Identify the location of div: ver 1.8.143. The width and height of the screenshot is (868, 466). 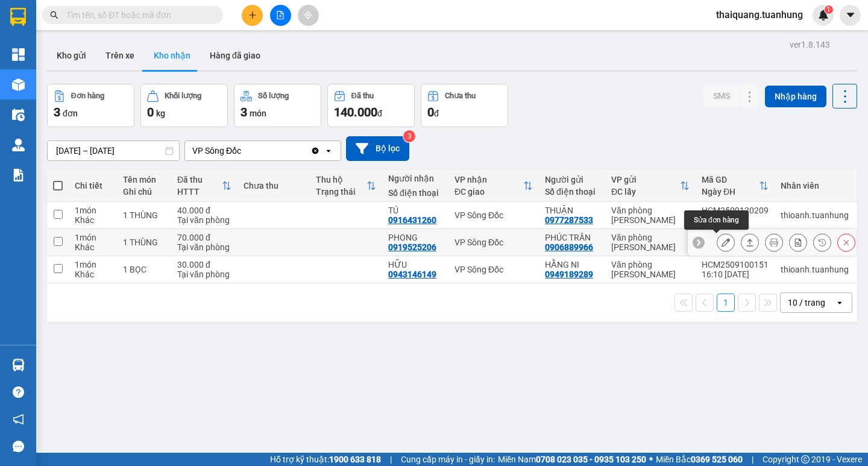
(810, 44).